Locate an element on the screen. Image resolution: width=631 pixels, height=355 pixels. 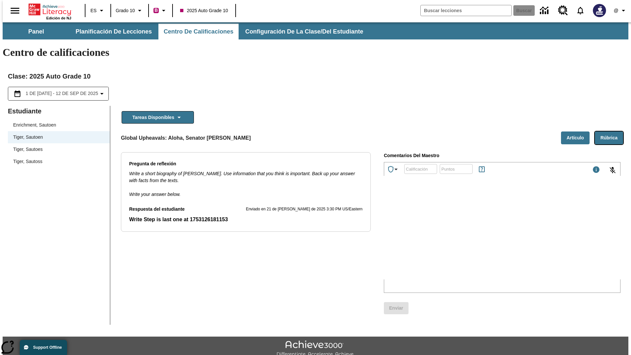
button: Planificación de lecciones is located at coordinates (114, 32).